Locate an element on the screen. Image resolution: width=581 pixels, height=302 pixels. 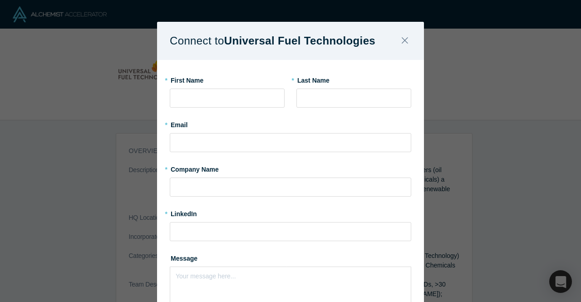
div: rdw-editor is located at coordinates (291, 274).